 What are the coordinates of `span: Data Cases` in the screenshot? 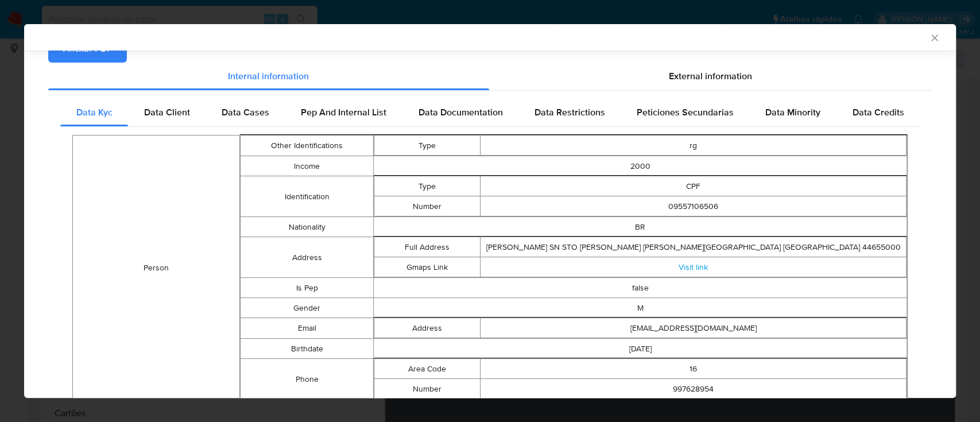 It's located at (245, 112).